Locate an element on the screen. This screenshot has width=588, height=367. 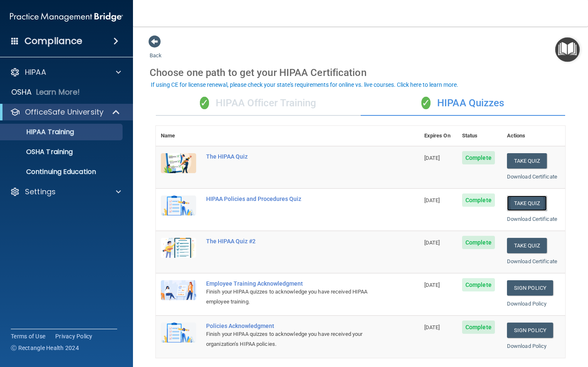
a: Back is located at coordinates (155, 50).